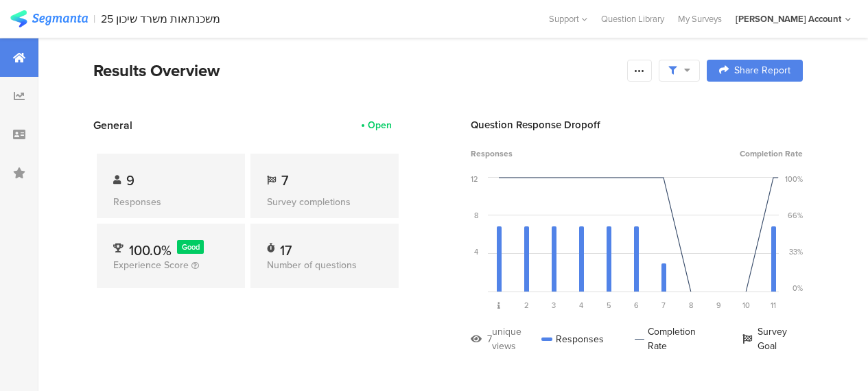  I want to click on div: Question Response Dropoff, so click(637, 125).